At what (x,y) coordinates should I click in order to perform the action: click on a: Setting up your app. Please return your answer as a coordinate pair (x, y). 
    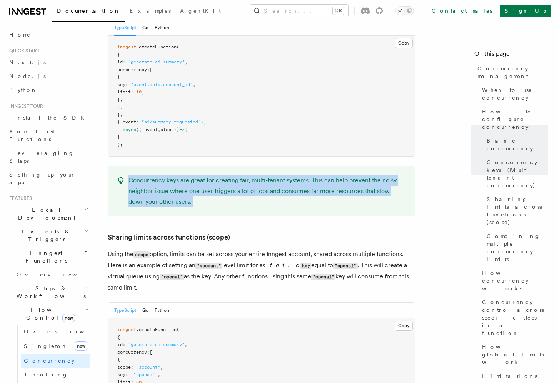
    Looking at the image, I should click on (48, 178).